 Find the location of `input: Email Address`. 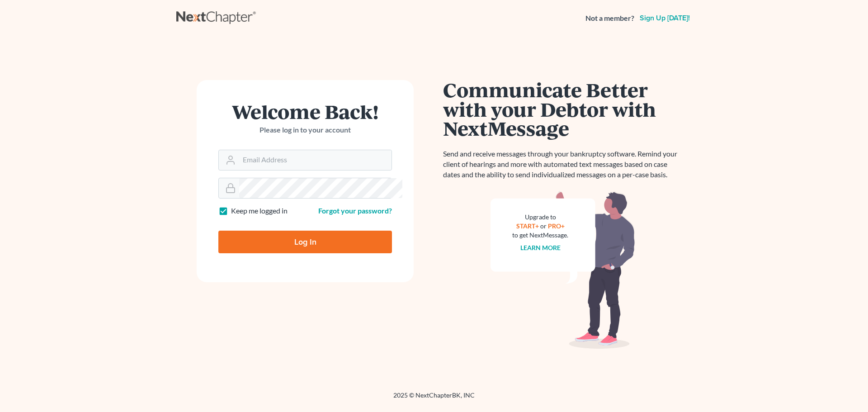

input: Email Address is located at coordinates (315, 160).